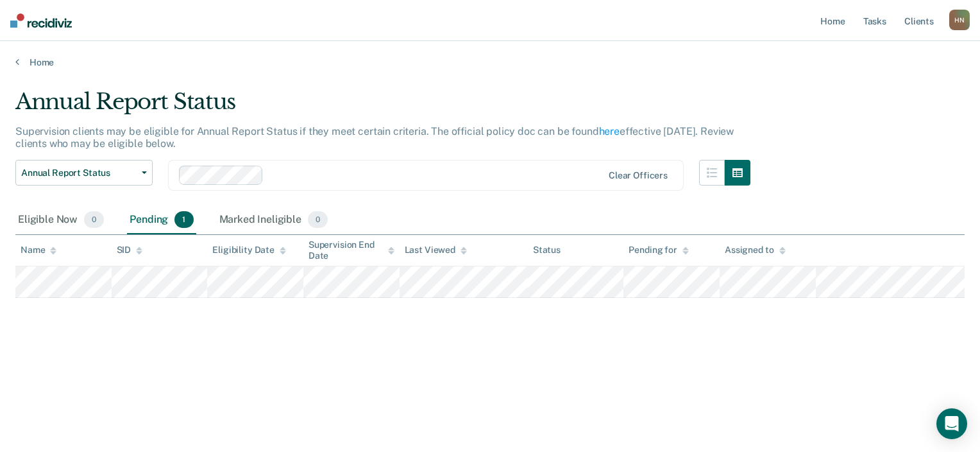  I want to click on div: Eligible Now0, so click(61, 220).